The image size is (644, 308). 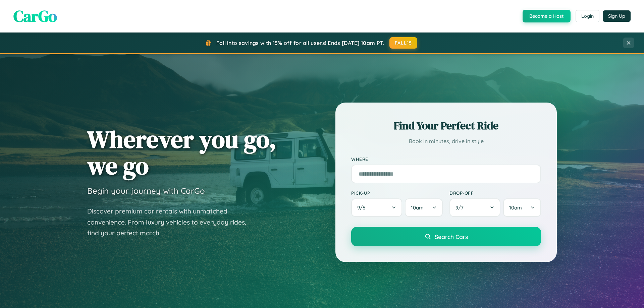 I want to click on button: Become a Host, so click(x=546, y=16).